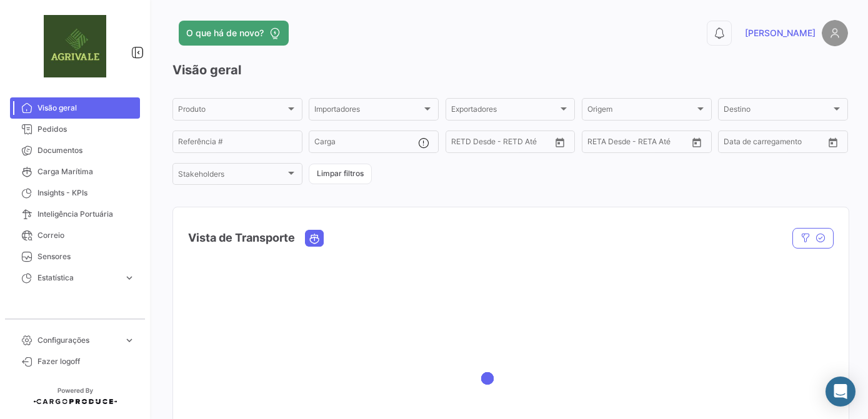 The image size is (868, 419). What do you see at coordinates (641, 111) in the screenshot?
I see `span: Origem` at bounding box center [641, 111].